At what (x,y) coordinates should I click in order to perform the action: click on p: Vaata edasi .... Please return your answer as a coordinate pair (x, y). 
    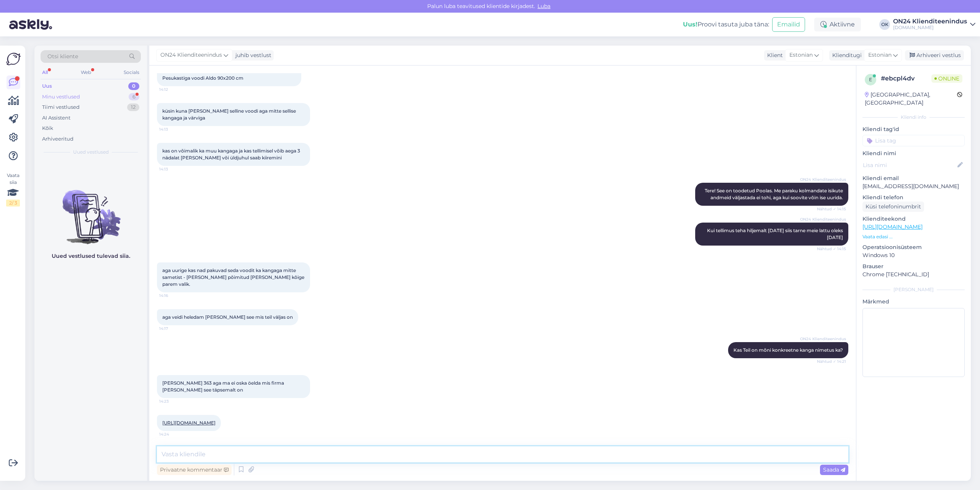
    Looking at the image, I should click on (913, 237).